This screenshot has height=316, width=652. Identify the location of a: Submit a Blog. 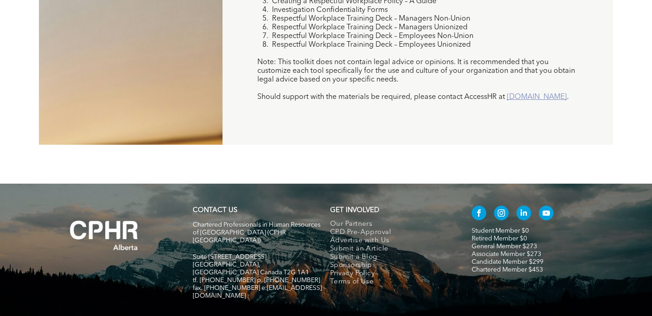
(391, 257).